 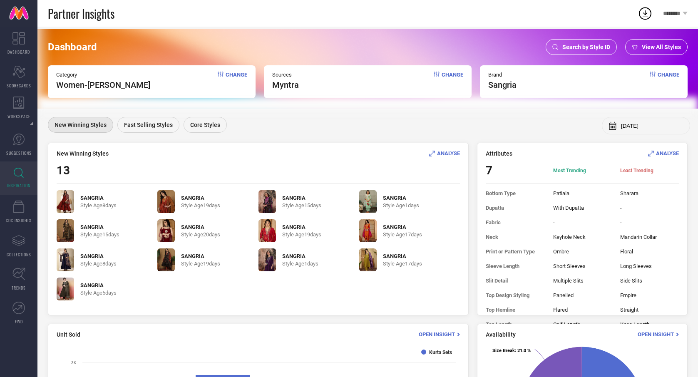 What do you see at coordinates (512, 350) in the screenshot?
I see `text: : 21.0 %` at bounding box center [512, 350].